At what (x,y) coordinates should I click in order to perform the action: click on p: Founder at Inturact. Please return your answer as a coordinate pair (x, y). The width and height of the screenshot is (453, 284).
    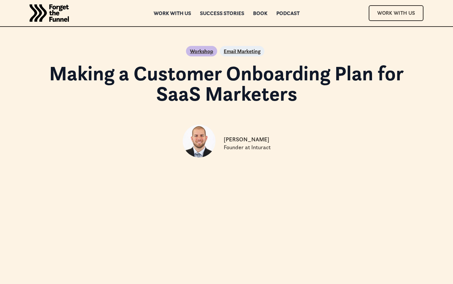
    Looking at the image, I should click on (247, 148).